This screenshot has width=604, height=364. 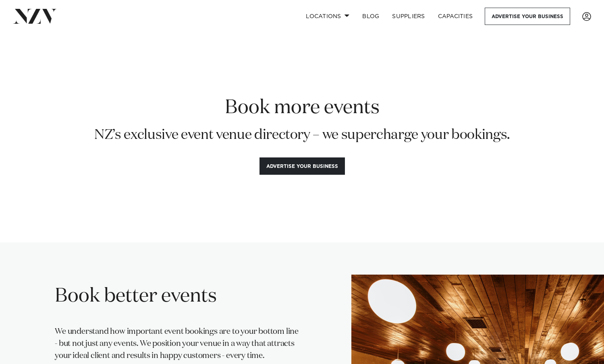 What do you see at coordinates (371, 16) in the screenshot?
I see `a: BLOG` at bounding box center [371, 16].